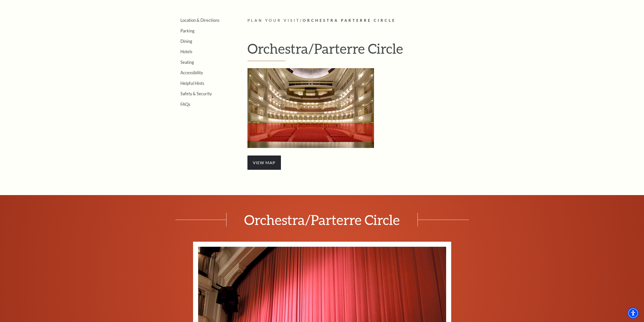 Image resolution: width=644 pixels, height=322 pixels. Describe the element at coordinates (187, 31) in the screenshot. I see `a: Parking` at that location.